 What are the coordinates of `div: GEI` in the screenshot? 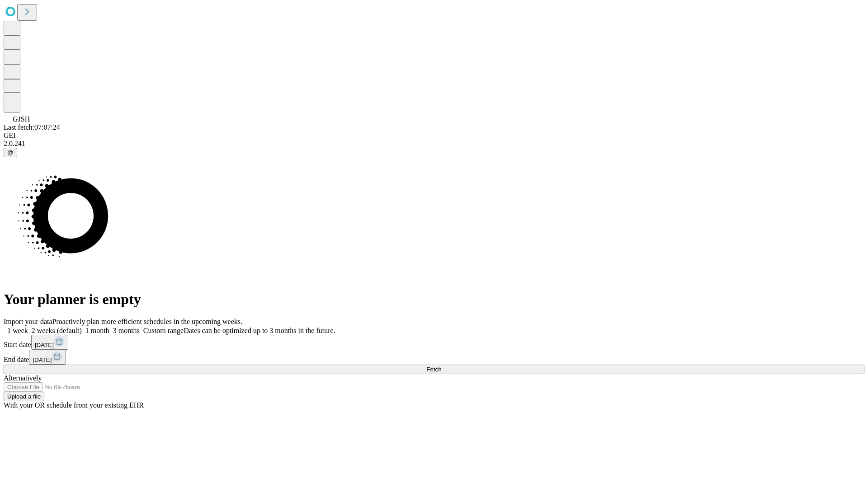 It's located at (434, 135).